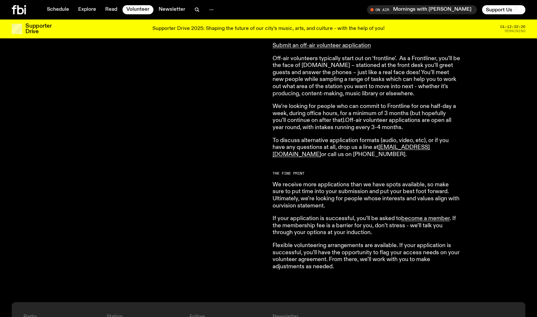 This screenshot has width=537, height=317. What do you see at coordinates (87, 10) in the screenshot?
I see `a: Explore` at bounding box center [87, 10].